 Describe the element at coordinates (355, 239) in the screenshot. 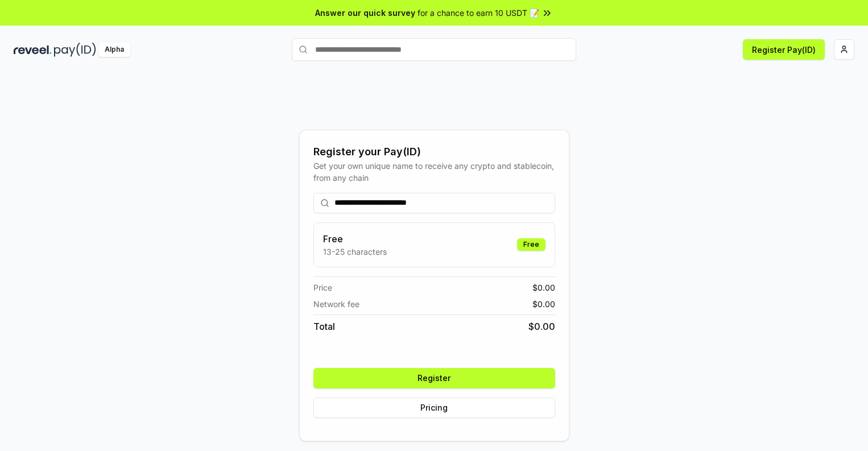

I see `h3: Free` at that location.